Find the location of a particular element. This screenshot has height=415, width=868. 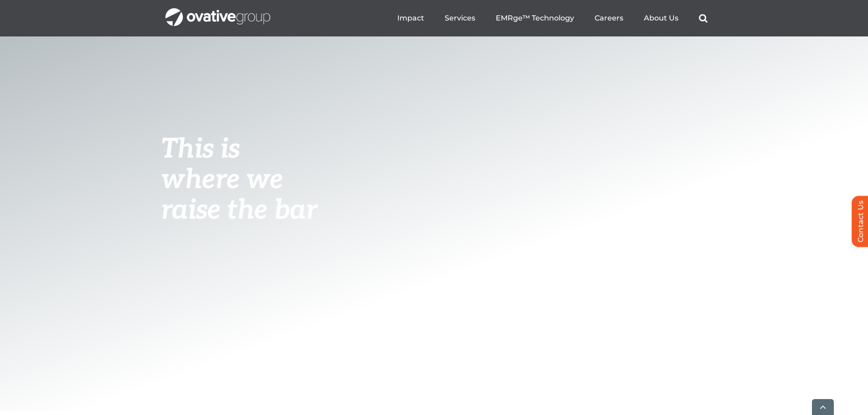

span: Impact is located at coordinates (411, 18).